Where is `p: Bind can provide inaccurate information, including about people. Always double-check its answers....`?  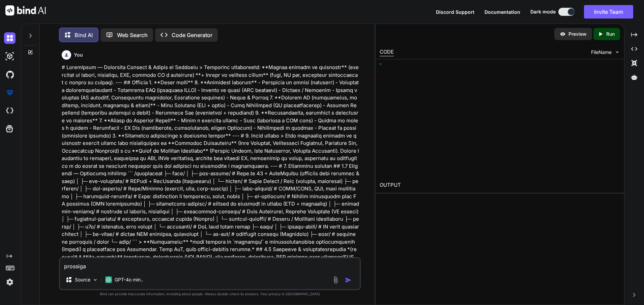
p: Bind can provide inaccurate information, including about people. Always double-check its answers.... is located at coordinates (209, 294).